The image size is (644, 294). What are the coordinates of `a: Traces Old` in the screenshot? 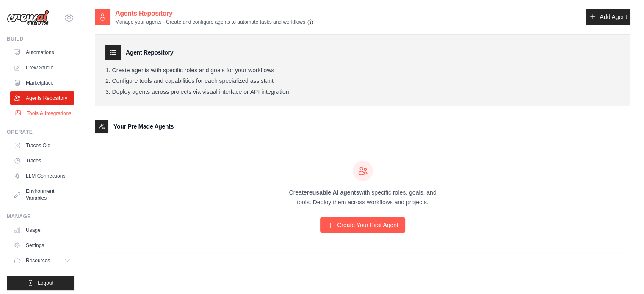 It's located at (42, 146).